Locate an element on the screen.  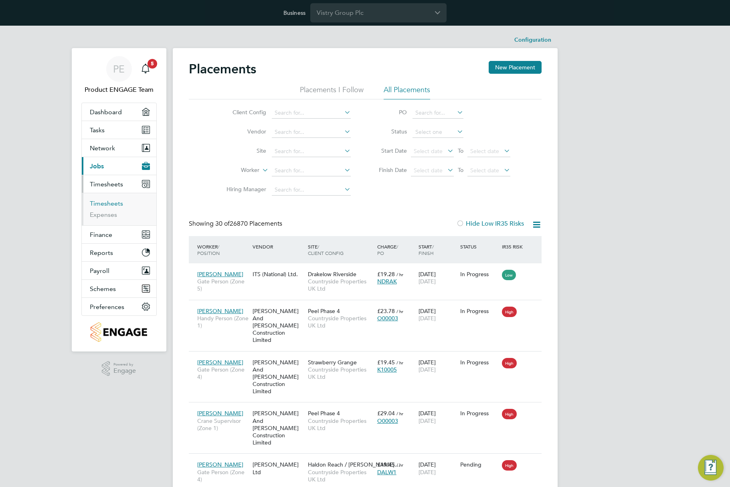
span: £19.28 is located at coordinates (386, 274).